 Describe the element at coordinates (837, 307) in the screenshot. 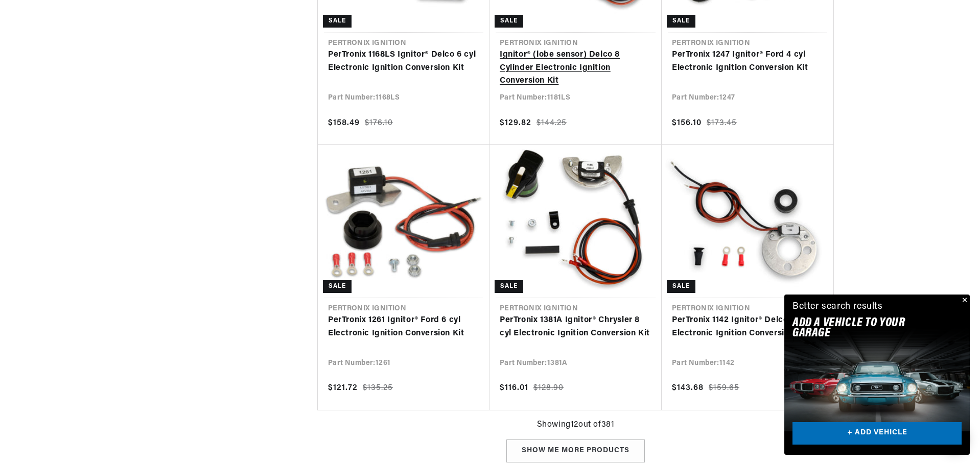

I see `div: Better search results` at that location.